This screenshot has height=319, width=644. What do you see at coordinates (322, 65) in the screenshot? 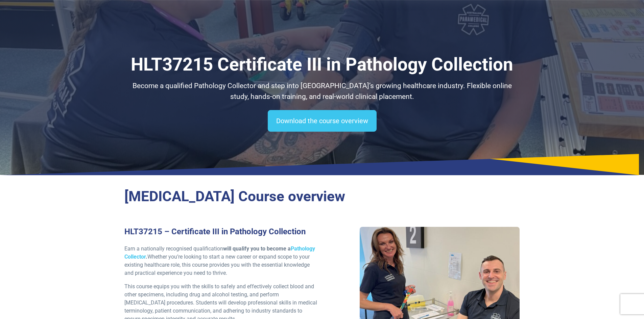
I see `h1: HLT37215 Certificate III in Pathology Collection` at bounding box center [322, 65].